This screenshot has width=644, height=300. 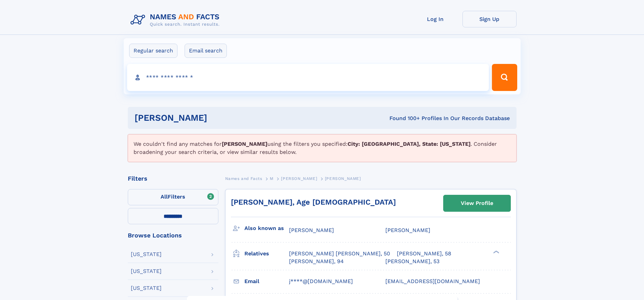 I want to click on a: Sign Up, so click(x=489, y=19).